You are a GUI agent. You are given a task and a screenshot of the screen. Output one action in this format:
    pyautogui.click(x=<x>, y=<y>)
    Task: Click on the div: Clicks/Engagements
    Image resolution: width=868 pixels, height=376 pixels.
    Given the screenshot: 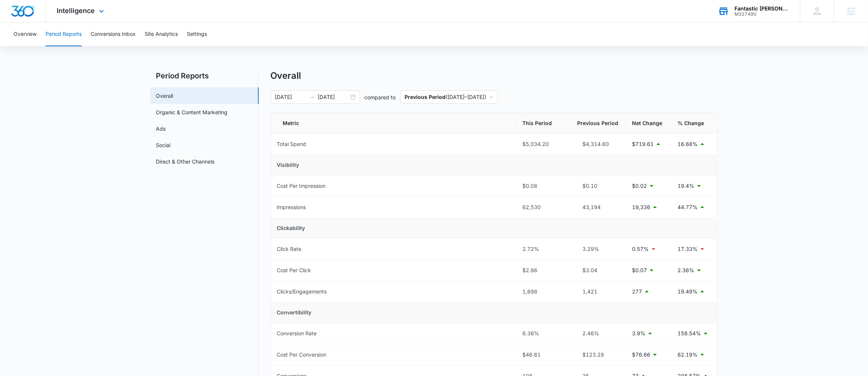 What is the action you would take?
    pyautogui.click(x=302, y=292)
    